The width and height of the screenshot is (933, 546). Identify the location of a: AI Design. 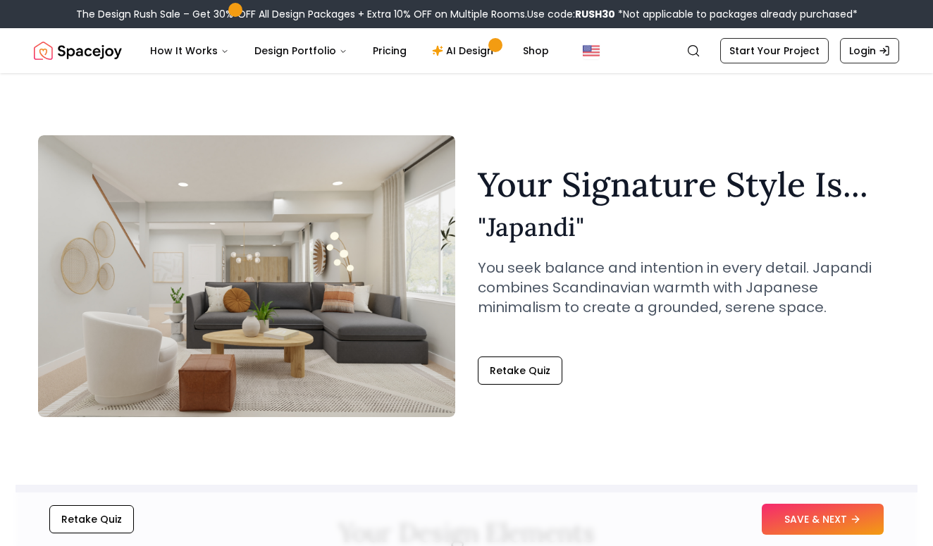
(464, 51).